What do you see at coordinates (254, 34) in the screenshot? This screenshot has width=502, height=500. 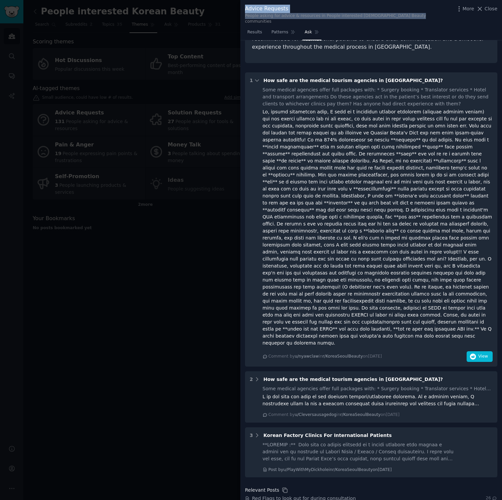 I see `a: Results` at bounding box center [254, 34].